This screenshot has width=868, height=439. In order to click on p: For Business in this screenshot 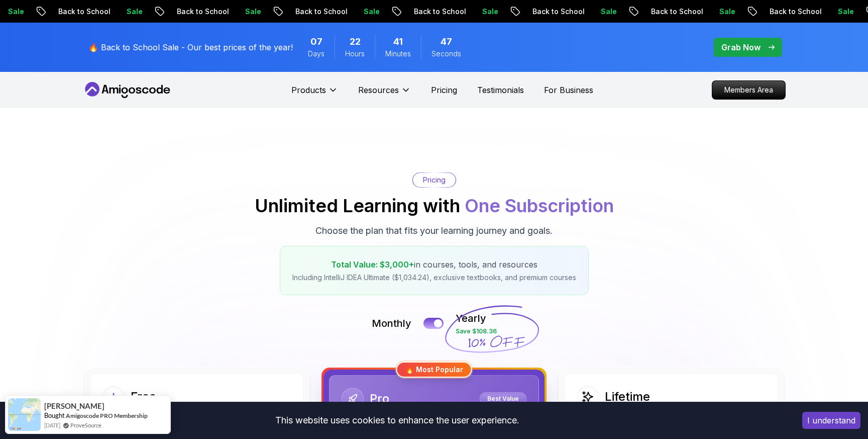, I will do `click(569, 90)`.